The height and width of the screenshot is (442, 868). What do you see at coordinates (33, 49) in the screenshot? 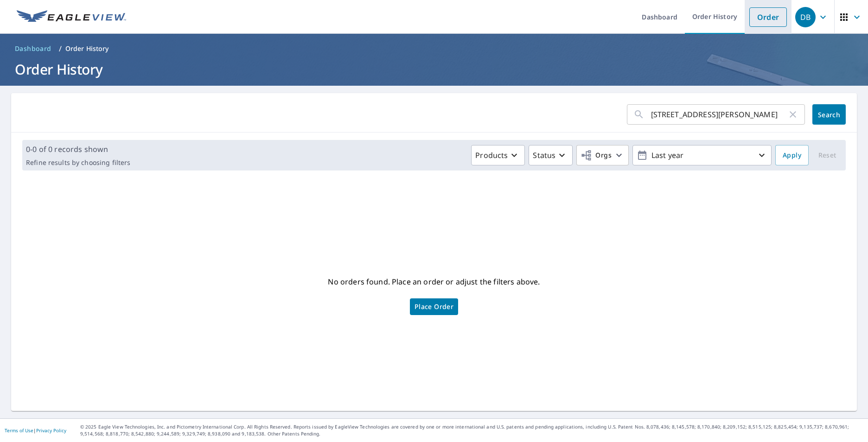
I see `span: Dashboard` at bounding box center [33, 49].